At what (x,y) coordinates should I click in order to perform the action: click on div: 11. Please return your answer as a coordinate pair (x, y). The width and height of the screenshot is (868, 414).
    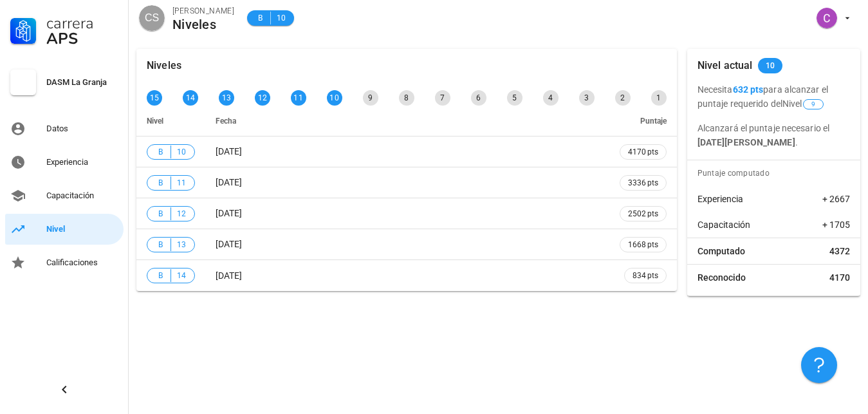
    Looking at the image, I should click on (299, 98).